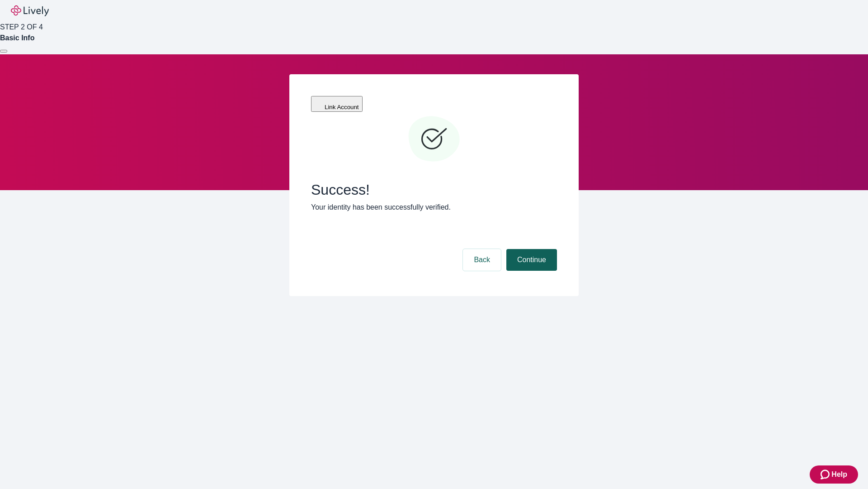  What do you see at coordinates (482, 259) in the screenshot?
I see `button: Back` at bounding box center [482, 259].